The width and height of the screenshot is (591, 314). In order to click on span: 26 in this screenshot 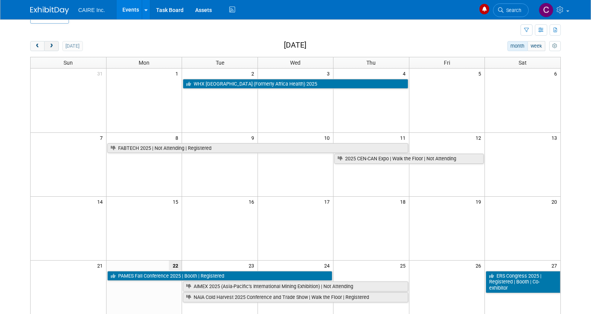, I will do `click(479, 265)`.